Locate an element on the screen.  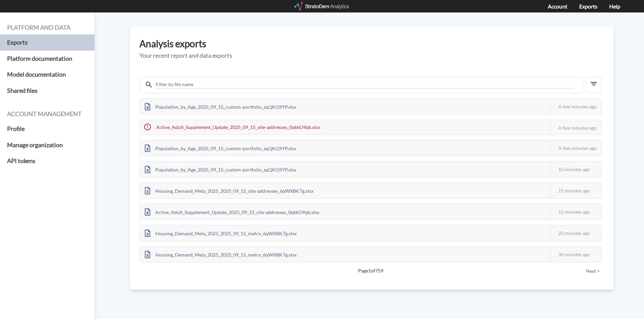
div: Housing_Demand_Meta_2025_2025_09_15_site-addresses_6qWXBK7g.xlsx is located at coordinates (229, 191).